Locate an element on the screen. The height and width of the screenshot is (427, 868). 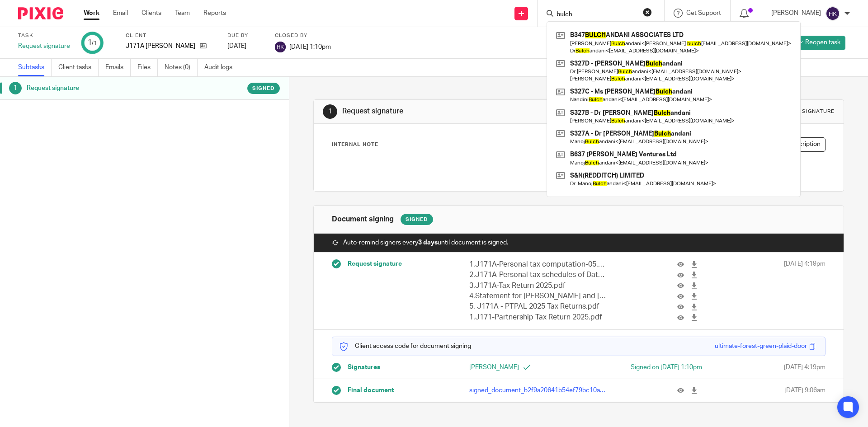
a: Reopen task is located at coordinates (818, 43).